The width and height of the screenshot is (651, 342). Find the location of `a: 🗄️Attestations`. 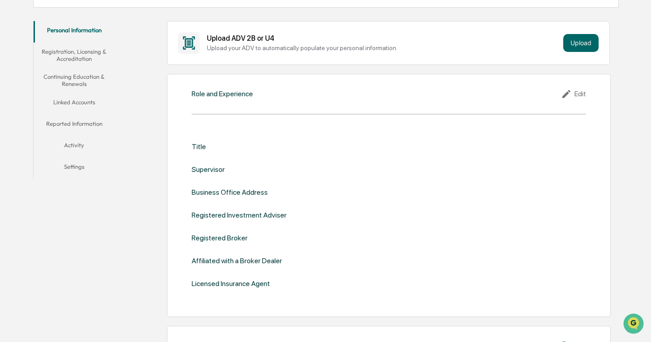

a: 🗄️Attestations is located at coordinates (88, 117).